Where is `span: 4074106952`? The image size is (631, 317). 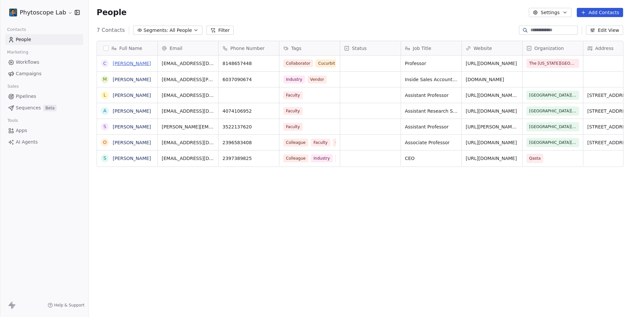
span: 4074106952 is located at coordinates (249, 111).